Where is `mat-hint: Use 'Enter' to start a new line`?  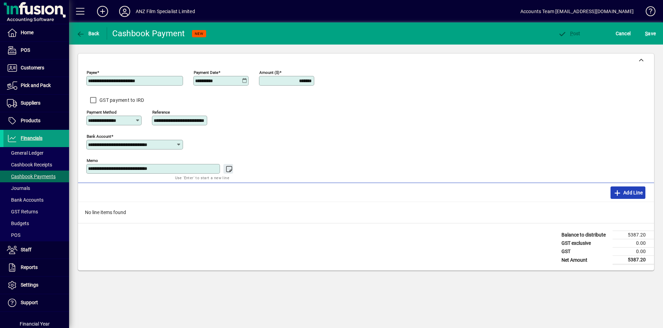
mat-hint: Use 'Enter' to start a new line is located at coordinates (202, 177).